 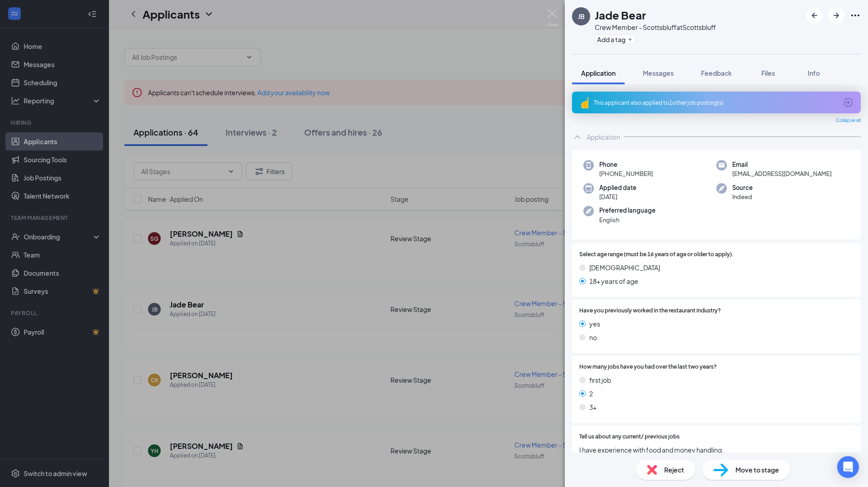 I want to click on span: Indeed, so click(x=743, y=197).